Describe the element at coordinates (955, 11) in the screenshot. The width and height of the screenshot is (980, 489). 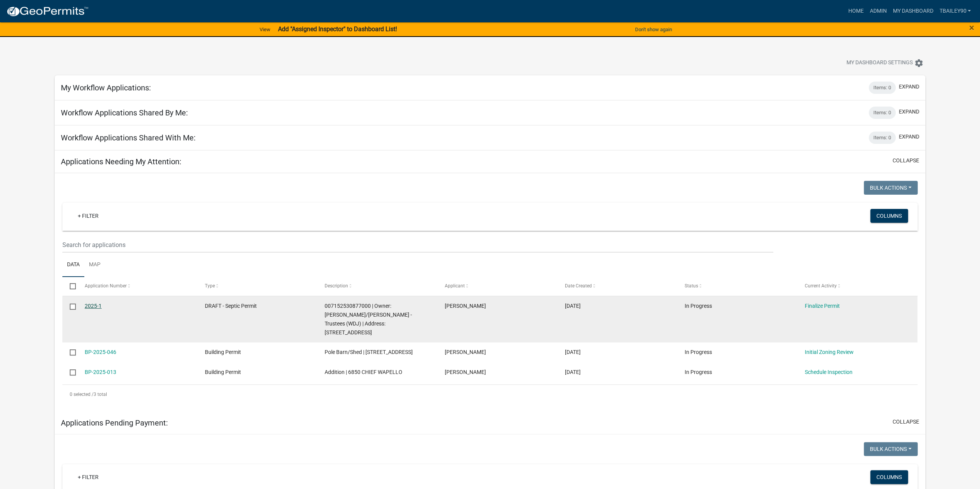
I see `a: tbailey90` at that location.